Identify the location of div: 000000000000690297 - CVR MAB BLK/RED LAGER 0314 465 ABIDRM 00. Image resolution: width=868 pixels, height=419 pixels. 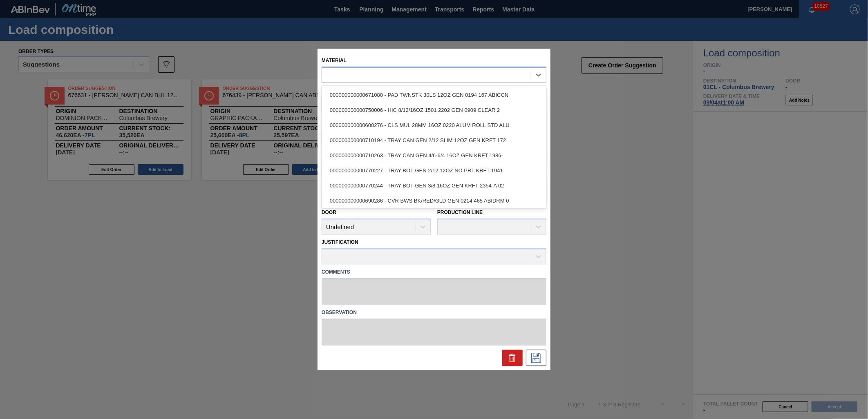
(434, 216).